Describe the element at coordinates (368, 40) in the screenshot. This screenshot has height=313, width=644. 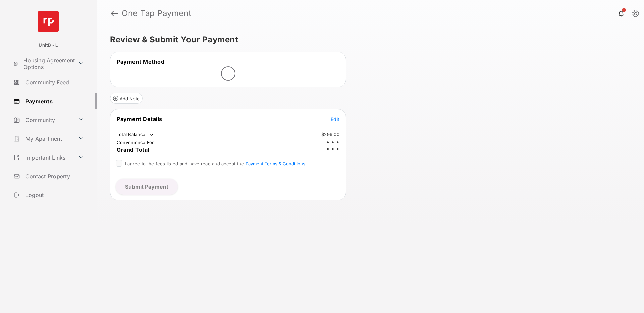
I see `h5: Review & Submit Your Payment` at that location.